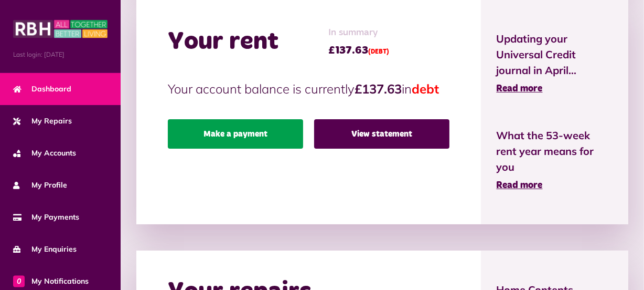 Image resolution: width=644 pixels, height=290 pixels. I want to click on span: £137.63, so click(359, 50).